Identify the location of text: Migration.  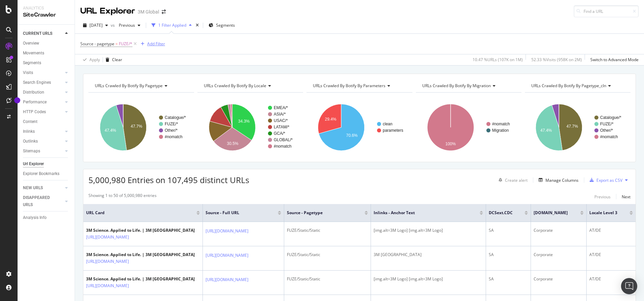
(500, 131).